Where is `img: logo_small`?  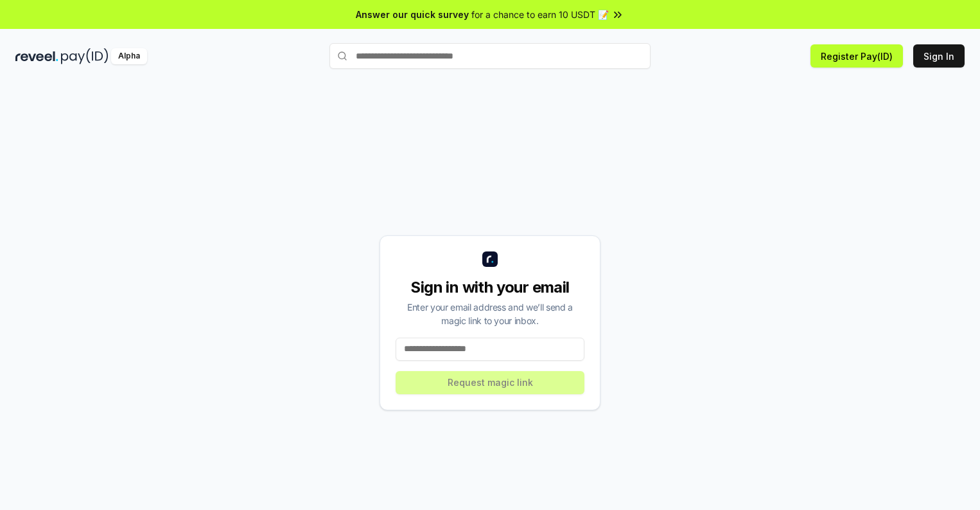
img: logo_small is located at coordinates (490, 259).